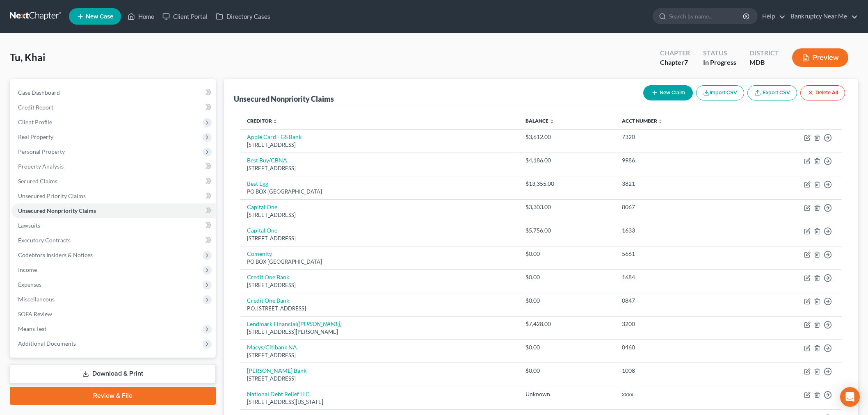 The width and height of the screenshot is (868, 415). What do you see at coordinates (823, 93) in the screenshot?
I see `button: Delete All` at bounding box center [823, 93].